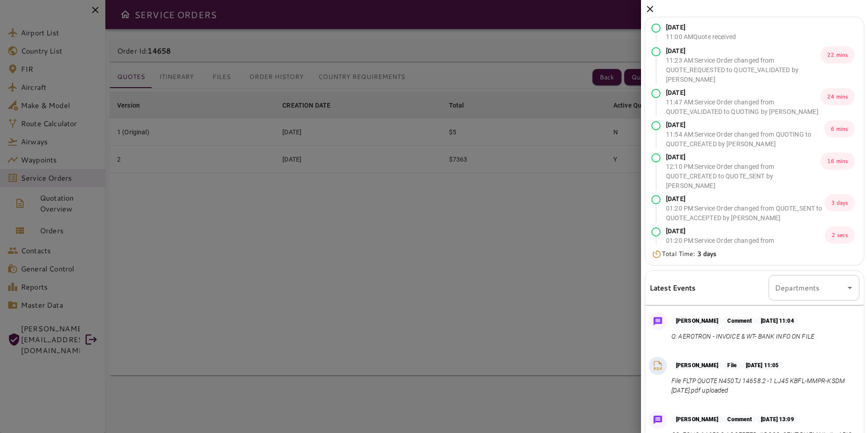 The image size is (868, 433). What do you see at coordinates (707, 254) in the screenshot?
I see `b: 3 days` at bounding box center [707, 254].